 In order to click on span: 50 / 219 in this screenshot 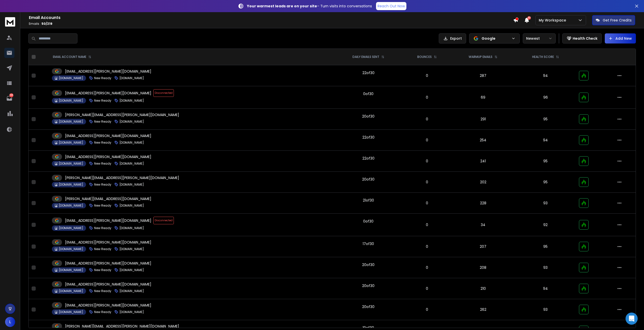, I will do `click(47, 23)`.